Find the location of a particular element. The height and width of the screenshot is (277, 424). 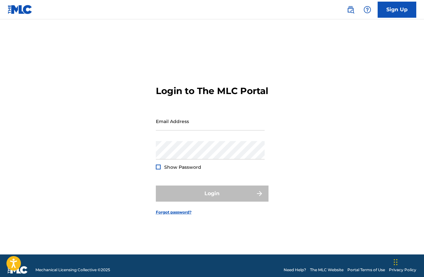

a: Forgot password? is located at coordinates (174, 212).